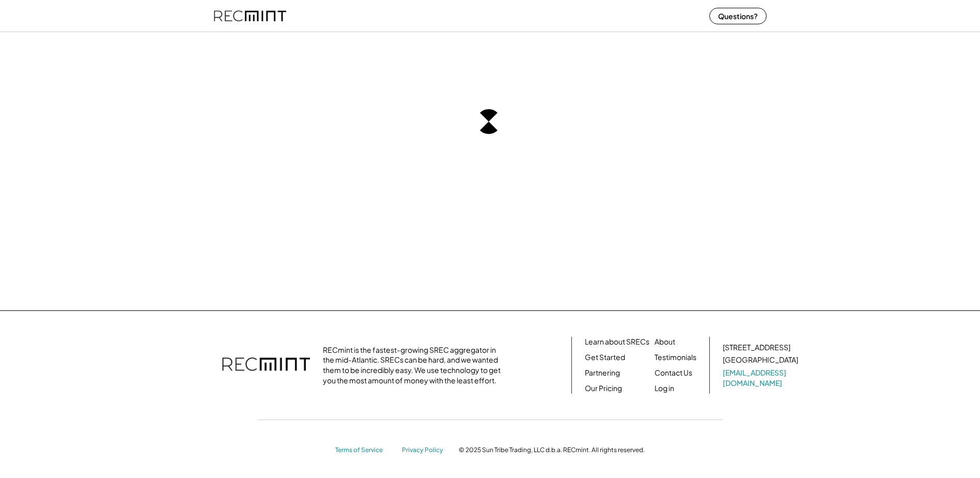 This screenshot has width=980, height=478. What do you see at coordinates (664, 388) in the screenshot?
I see `a: Log in` at bounding box center [664, 388].